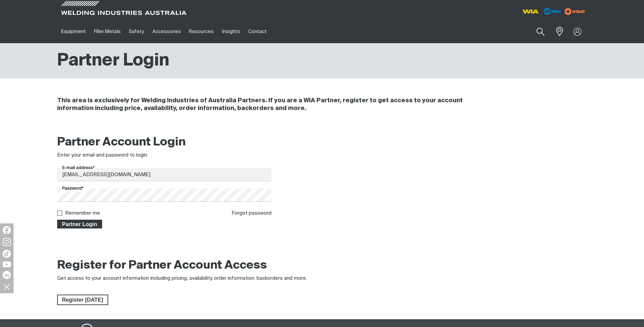 The width and height of the screenshot is (644, 327). What do you see at coordinates (230, 31) in the screenshot?
I see `a: Insights` at bounding box center [230, 31].